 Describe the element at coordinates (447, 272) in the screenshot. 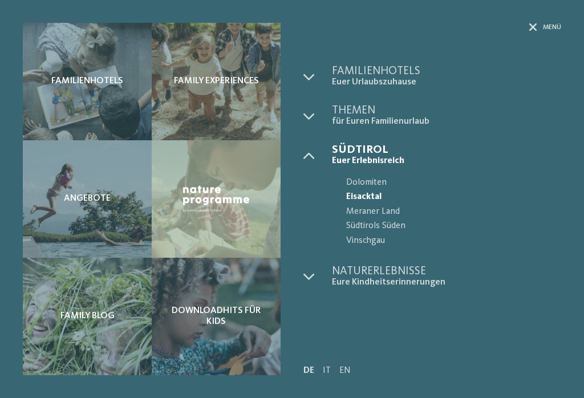

I see `span: Naturerlebnisse` at that location.